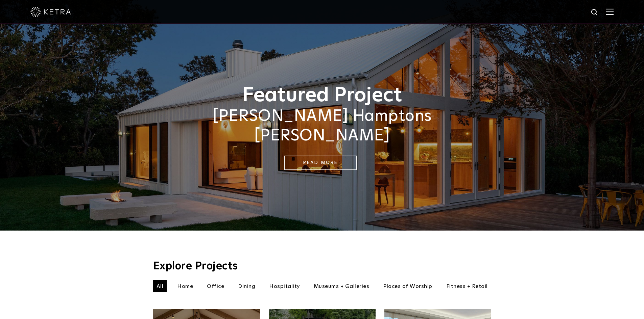  I want to click on li: Fitness + Retail, so click(466, 286).